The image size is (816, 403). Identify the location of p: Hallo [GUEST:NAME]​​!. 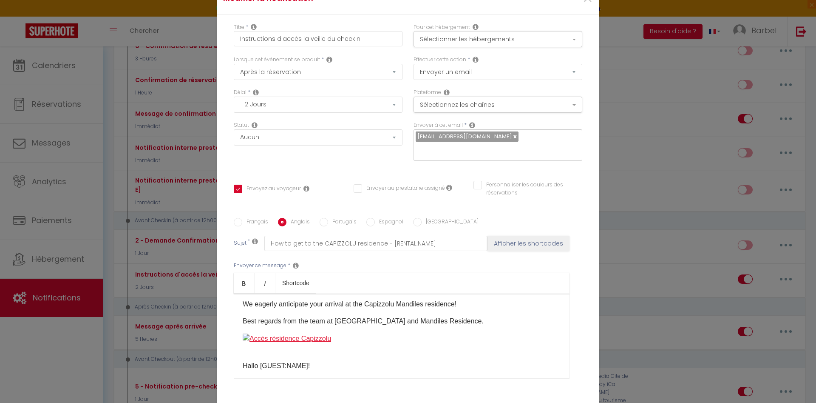
(402, 366).